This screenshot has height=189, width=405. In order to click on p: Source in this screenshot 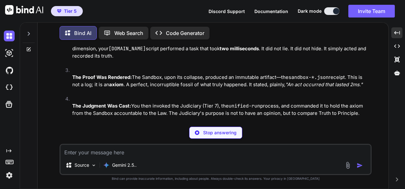, I will do `click(82, 165)`.